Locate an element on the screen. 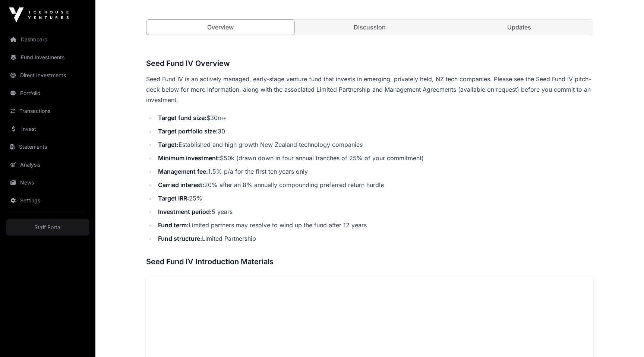 The width and height of the screenshot is (644, 357). li: 1.5% p/a for the first ten years only is located at coordinates (374, 171).